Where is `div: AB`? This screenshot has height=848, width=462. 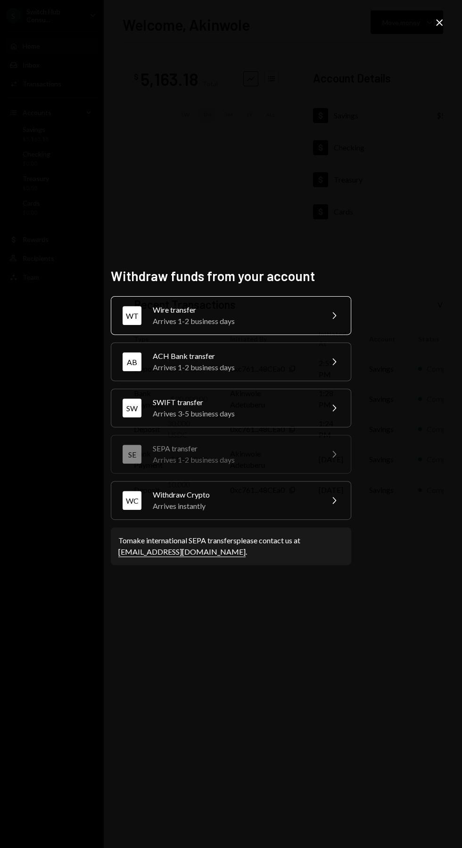 div: AB is located at coordinates (132, 362).